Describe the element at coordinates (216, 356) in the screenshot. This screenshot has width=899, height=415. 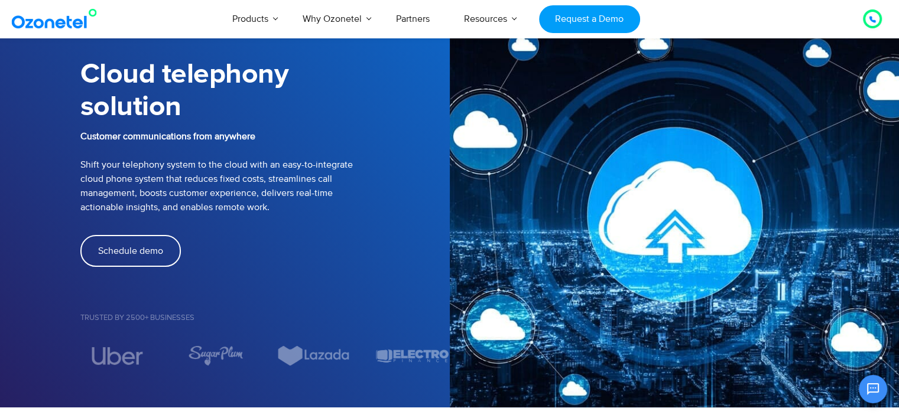
I see `div: 5 / 7` at that location.